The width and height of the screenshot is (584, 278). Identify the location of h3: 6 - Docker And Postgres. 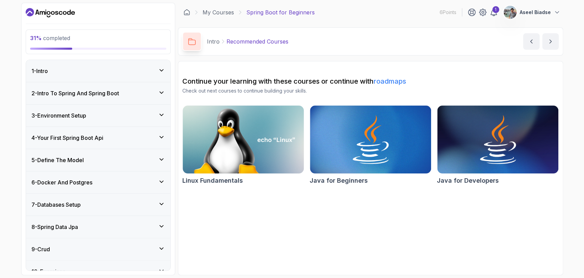
(62, 182).